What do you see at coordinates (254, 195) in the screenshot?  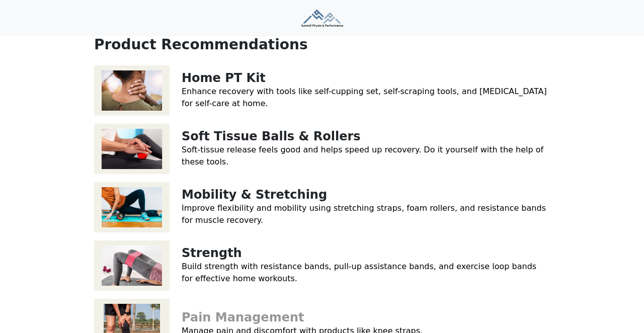 I see `a: Mobility & Stretching` at bounding box center [254, 195].